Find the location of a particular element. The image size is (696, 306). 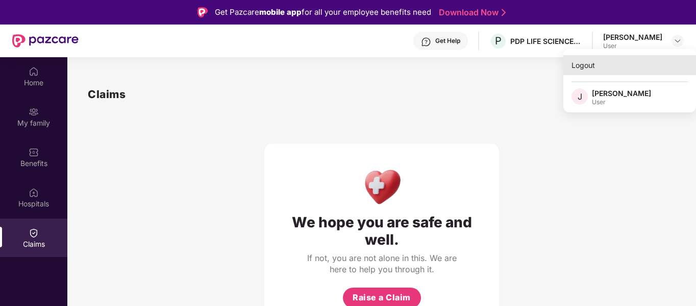

img: svg+xml;base64,PHN2ZyBpZD0iSG9tZSIgeG1sbnM9Imh0dHA6Ly93d3cudzMub3JnLzIwMDAvc3ZnIiB3aWR0aD0iMjAiIG... is located at coordinates (34, 71).